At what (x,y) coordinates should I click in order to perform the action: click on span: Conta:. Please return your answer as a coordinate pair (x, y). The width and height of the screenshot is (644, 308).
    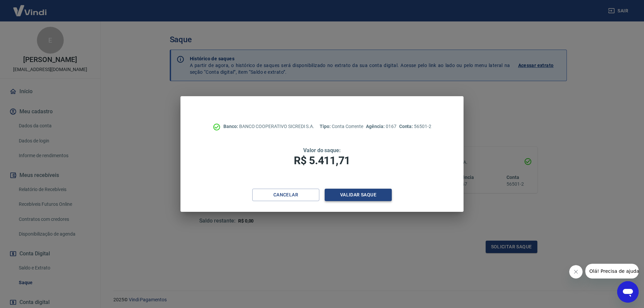
    Looking at the image, I should click on (407, 127).